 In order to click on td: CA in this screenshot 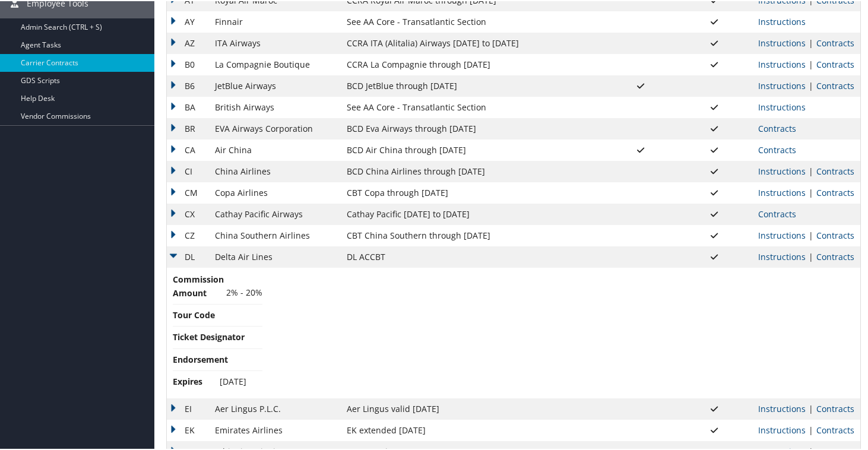, I will do `click(187, 149)`.